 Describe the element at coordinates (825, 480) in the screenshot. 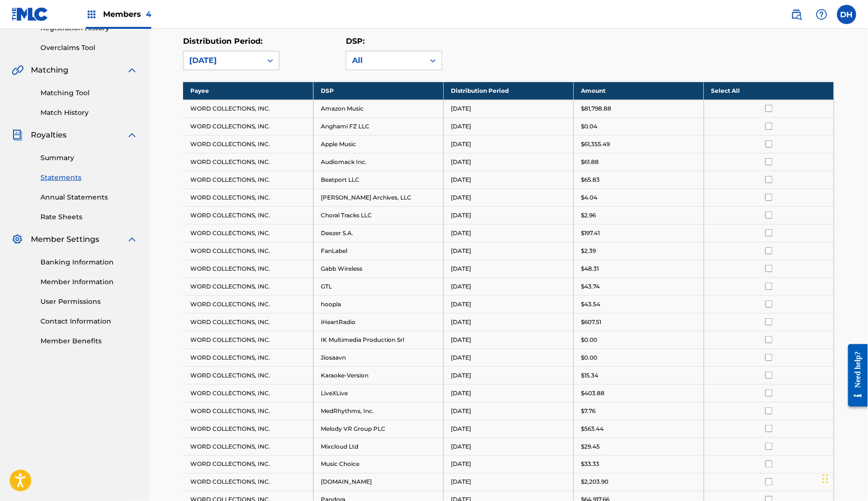

I see `div: Drag` at that location.